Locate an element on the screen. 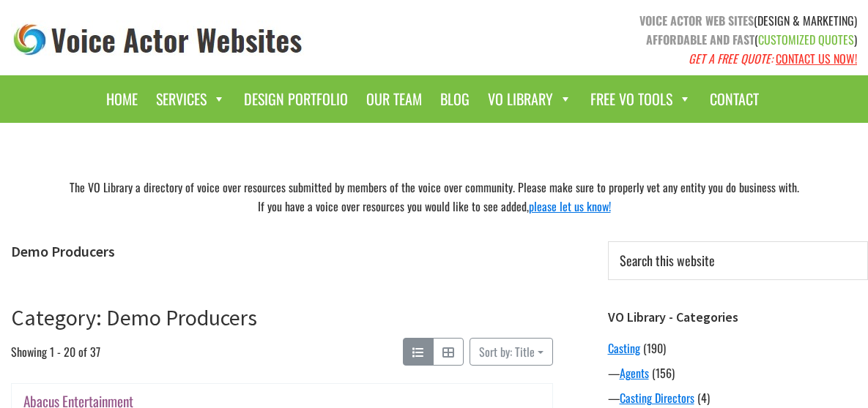  strong: VOICE ACTOR WEB SITES is located at coordinates (696, 20).